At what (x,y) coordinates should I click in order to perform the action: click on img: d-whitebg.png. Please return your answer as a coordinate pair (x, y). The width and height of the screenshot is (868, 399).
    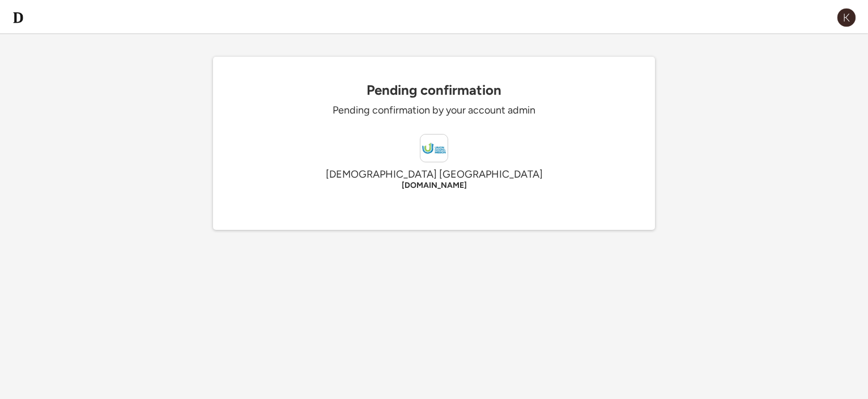
    Looking at the image, I should click on (18, 18).